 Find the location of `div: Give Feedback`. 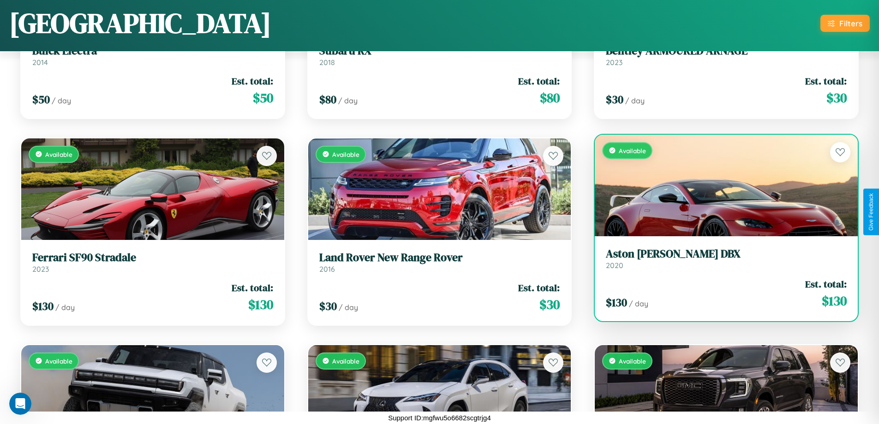

div: Give Feedback is located at coordinates (871, 212).